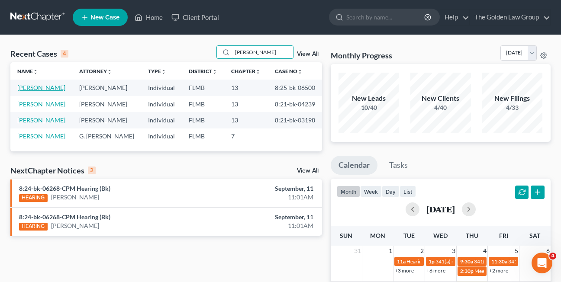 The image size is (561, 282). Describe the element at coordinates (422, 251) in the screenshot. I see `span: 2` at that location.